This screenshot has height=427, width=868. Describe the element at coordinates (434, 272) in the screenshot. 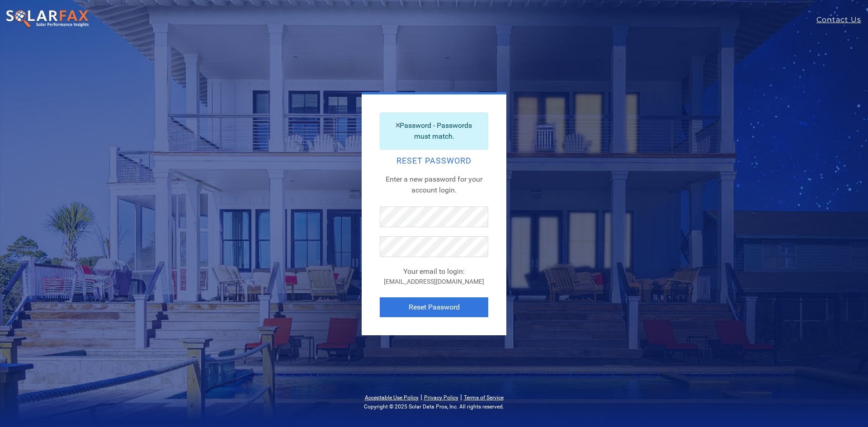

I see `div: Your email to login:` at that location.